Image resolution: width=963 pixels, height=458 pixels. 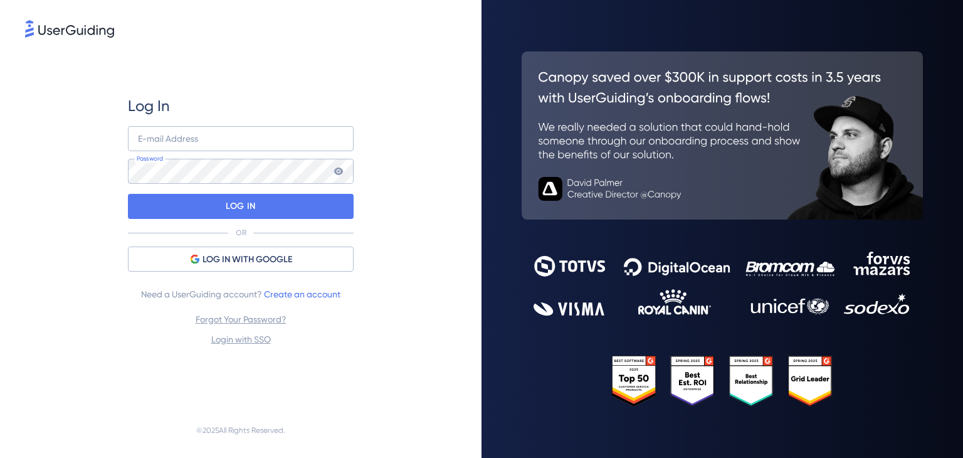 I want to click on span: Need a UserGuiding account?, so click(x=241, y=294).